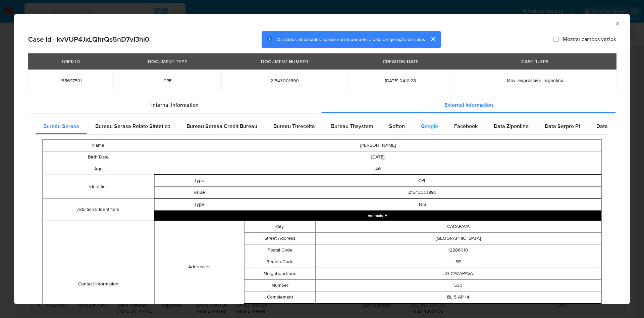 This screenshot has width=644, height=318. I want to click on td: 21543001890, so click(423, 192).